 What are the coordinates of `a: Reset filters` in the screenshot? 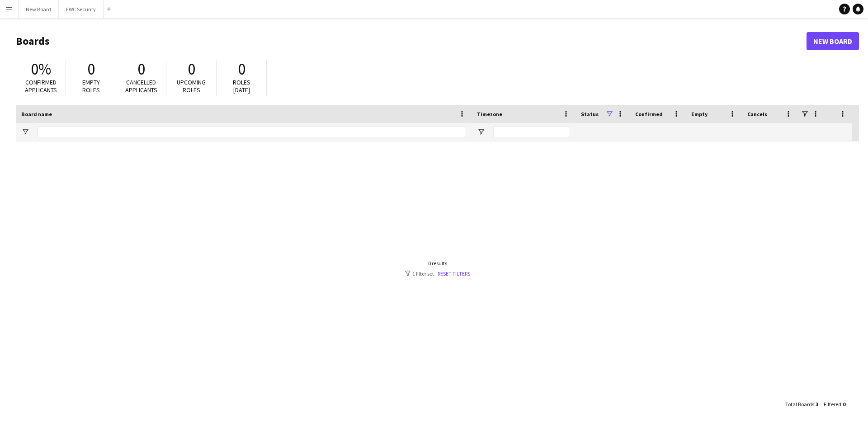 It's located at (454, 274).